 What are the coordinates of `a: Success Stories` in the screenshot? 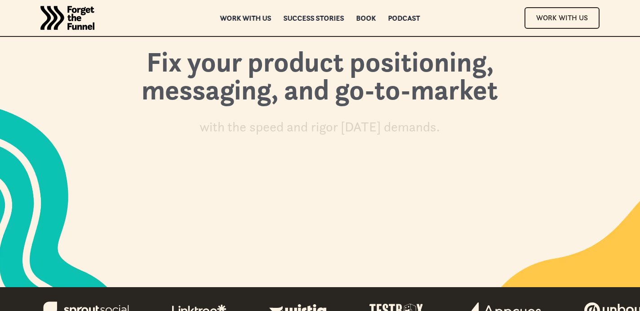 It's located at (314, 18).